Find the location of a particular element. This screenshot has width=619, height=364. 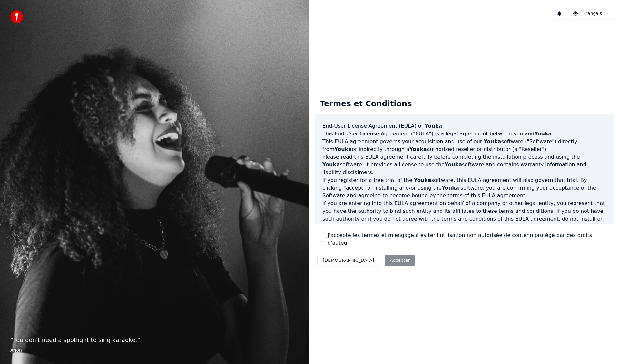

footer: Anon is located at coordinates (155, 351).